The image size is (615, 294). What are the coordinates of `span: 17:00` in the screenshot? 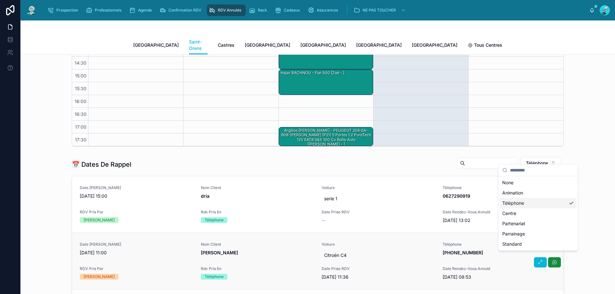 It's located at (81, 127).